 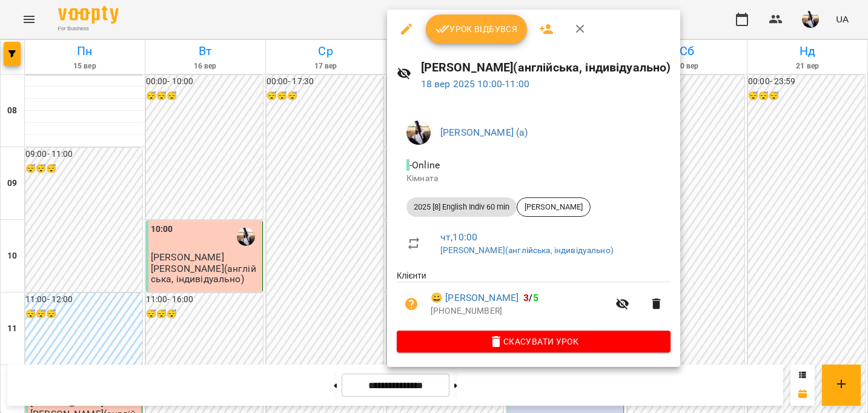 I want to click on button: Скасувати Урок, so click(x=534, y=342).